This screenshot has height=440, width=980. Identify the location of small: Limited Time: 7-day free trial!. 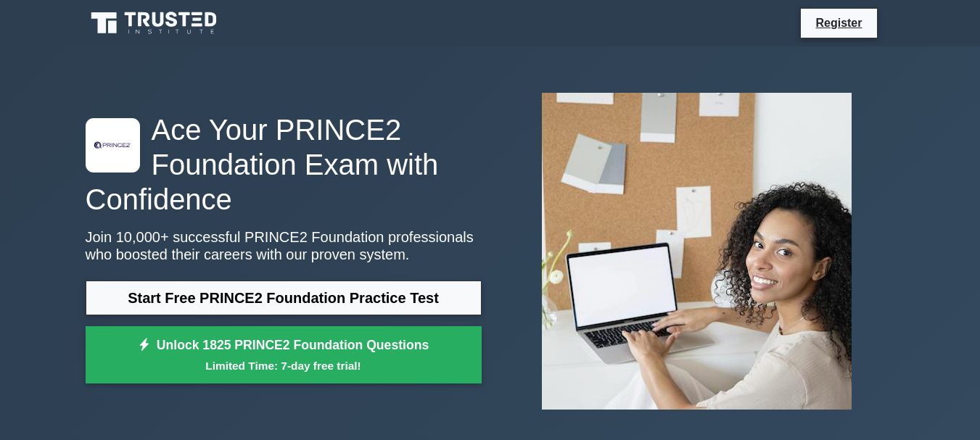
(284, 365).